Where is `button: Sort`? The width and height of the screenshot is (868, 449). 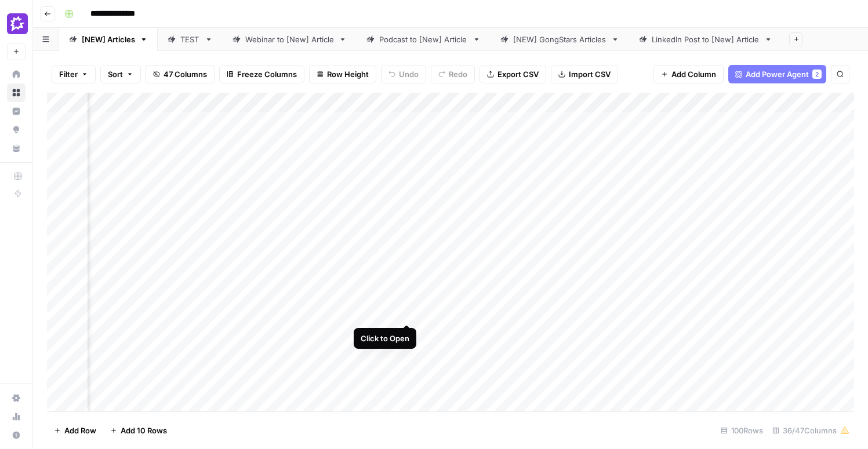
button: Sort is located at coordinates (121, 74).